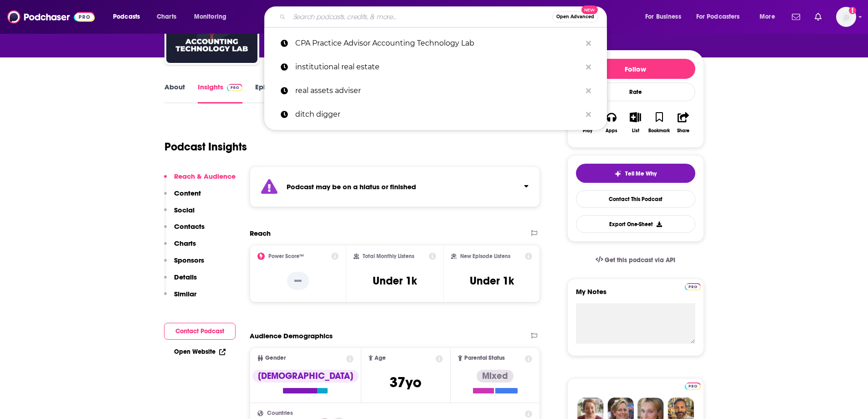  Describe the element at coordinates (291, 336) in the screenshot. I see `h2: Audience Demographics` at that location.